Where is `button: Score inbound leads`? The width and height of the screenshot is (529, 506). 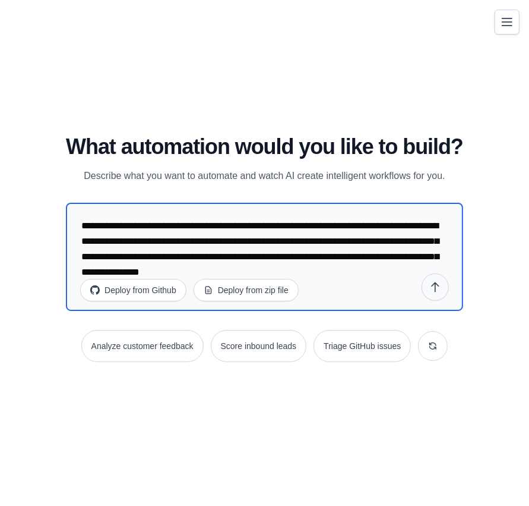
button: Score inbound leads is located at coordinates (259, 346).